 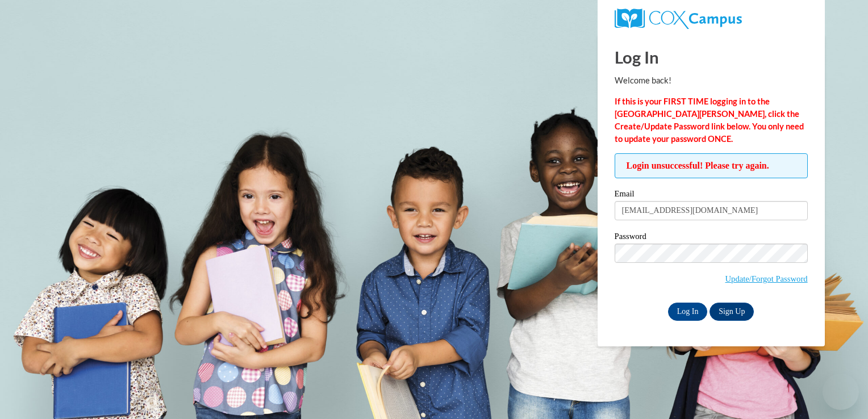 I want to click on label: Password, so click(x=711, y=238).